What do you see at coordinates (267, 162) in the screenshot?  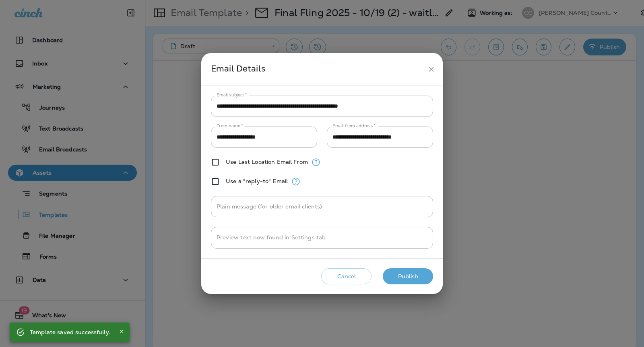 I see `label: Use Last Location Email From` at bounding box center [267, 162].